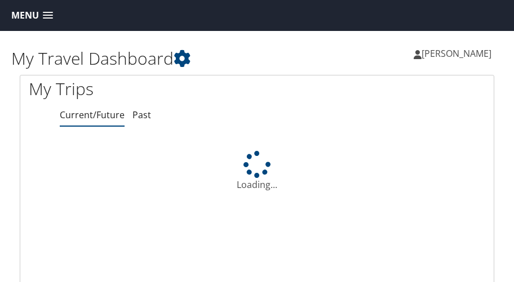 Image resolution: width=514 pixels, height=282 pixels. What do you see at coordinates (257, 171) in the screenshot?
I see `div: Loading...` at bounding box center [257, 171].